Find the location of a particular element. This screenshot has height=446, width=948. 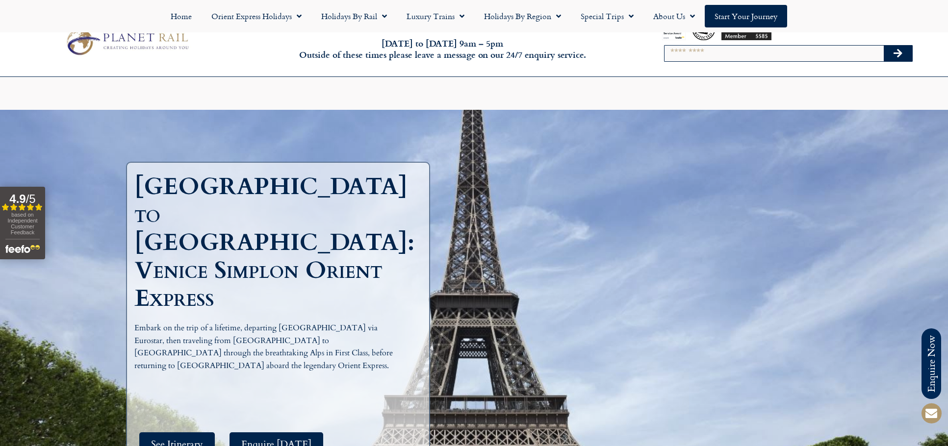

a: Holidays by Region is located at coordinates (522, 16).